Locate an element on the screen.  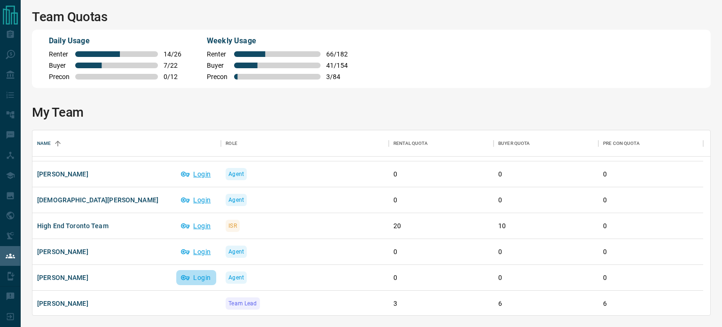
p: 20 is located at coordinates (441, 226).